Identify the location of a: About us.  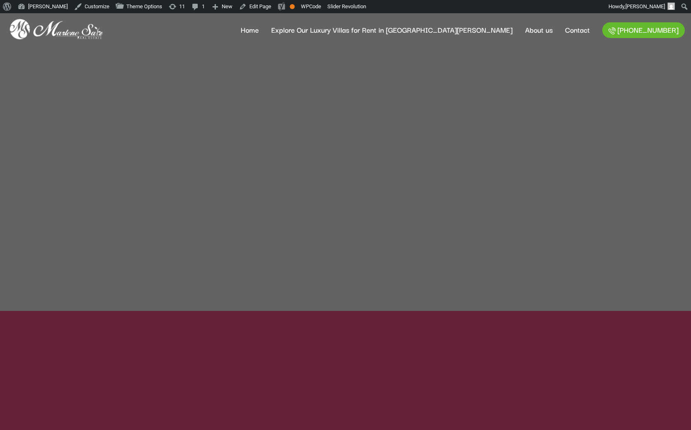
(539, 30).